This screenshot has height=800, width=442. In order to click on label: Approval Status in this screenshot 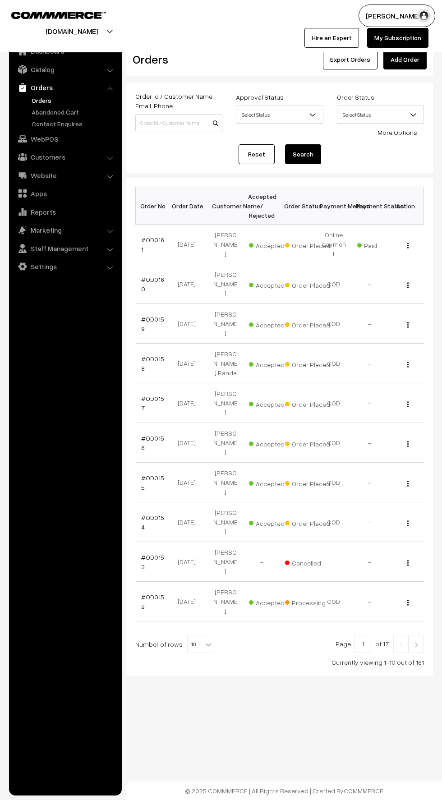, I will do `click(260, 97)`.